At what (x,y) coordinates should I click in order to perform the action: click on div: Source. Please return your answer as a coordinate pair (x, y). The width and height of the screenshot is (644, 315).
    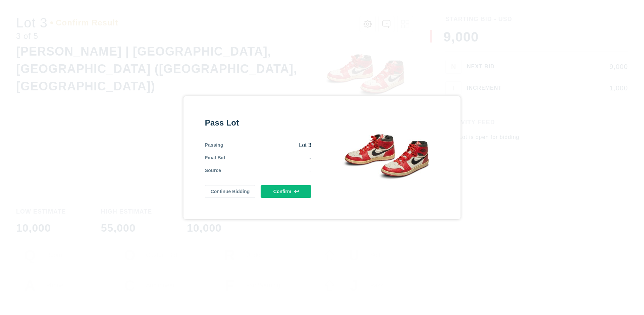
    Looking at the image, I should click on (213, 171).